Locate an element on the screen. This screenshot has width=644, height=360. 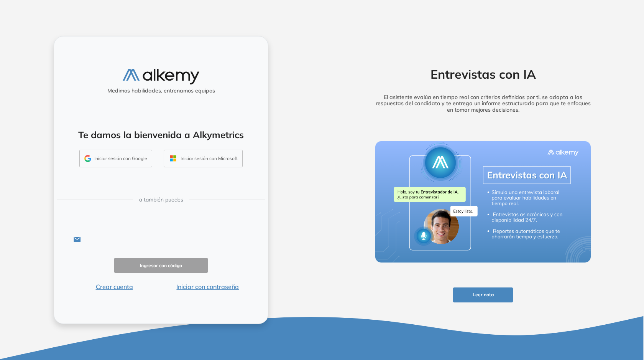
button: Iniciar sesión con Microsoft is located at coordinates (203, 159).